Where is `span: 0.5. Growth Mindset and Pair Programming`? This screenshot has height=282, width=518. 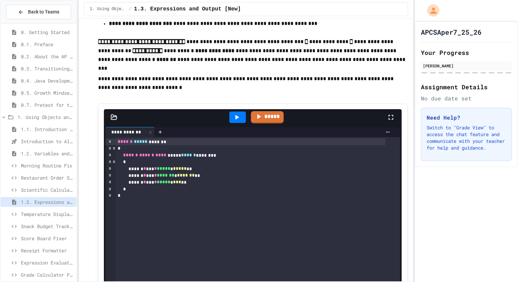
span: 0.5. Growth Mindset and Pair Programming is located at coordinates (47, 93).